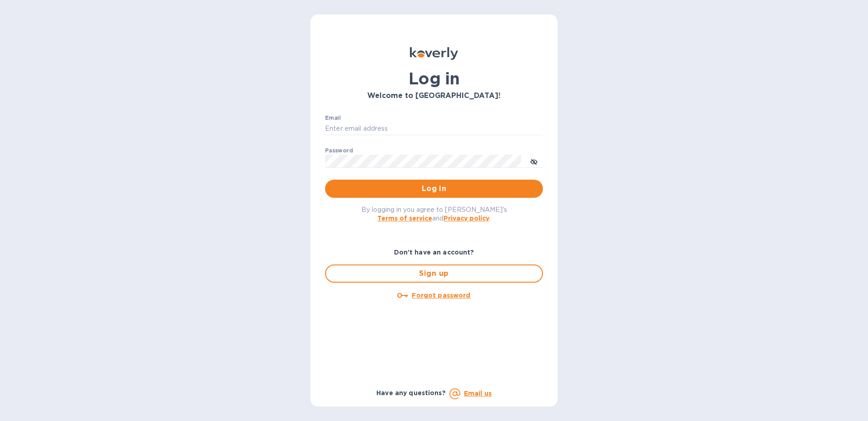 The width and height of the screenshot is (868, 421). I want to click on img: Koverly, so click(434, 53).